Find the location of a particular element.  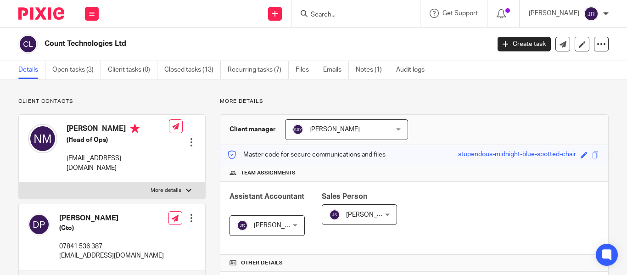

p: 07841 536 387 is located at coordinates (112, 246).